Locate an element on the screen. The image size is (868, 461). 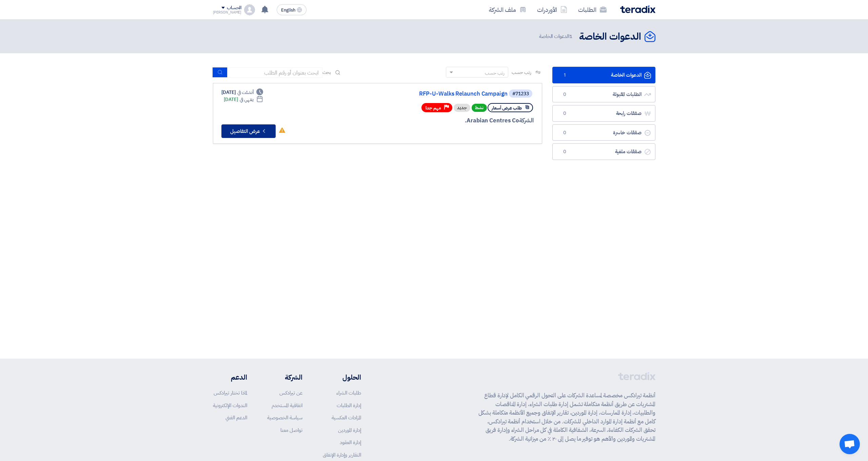
img: Teradix logo is located at coordinates (638, 9).